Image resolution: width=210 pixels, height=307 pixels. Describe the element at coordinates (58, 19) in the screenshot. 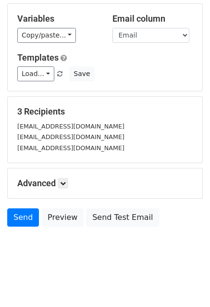

I see `h5: Variables` at that location.